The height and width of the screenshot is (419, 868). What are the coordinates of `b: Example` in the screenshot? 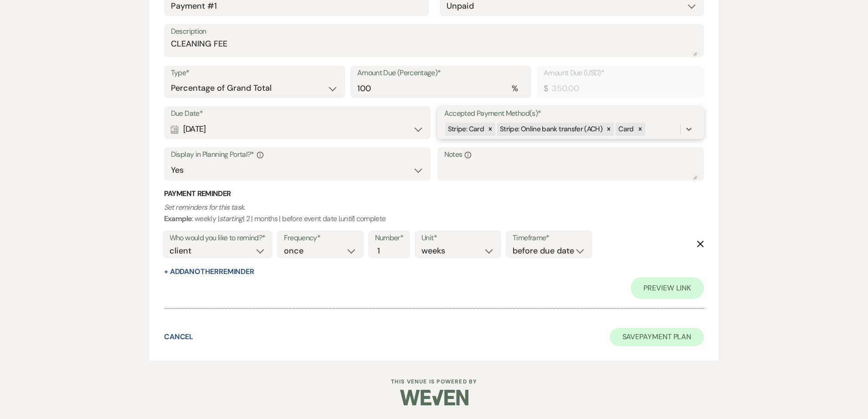 It's located at (178, 219).